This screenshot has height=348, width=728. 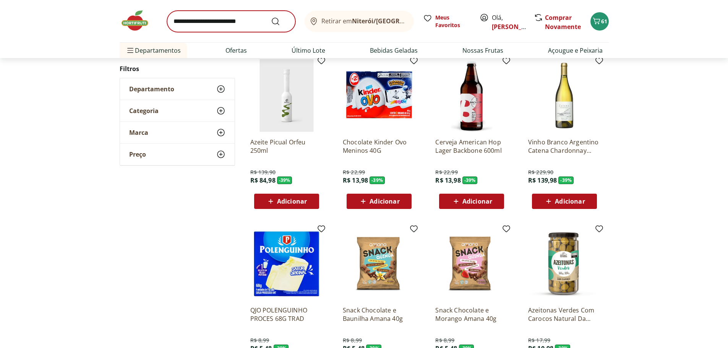 I want to click on img: Azeitonas Verdes Com Carocos Natural Da Terra 200g, so click(x=564, y=264).